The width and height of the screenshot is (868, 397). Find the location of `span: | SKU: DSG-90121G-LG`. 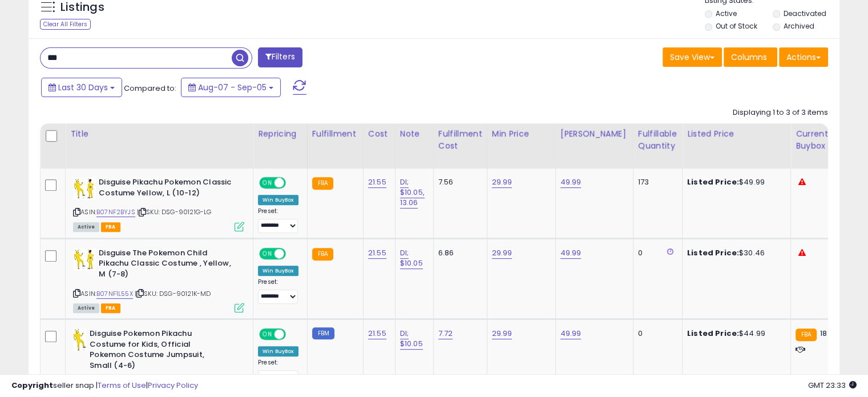

span: | SKU: DSG-90121G-LG is located at coordinates (174, 212).